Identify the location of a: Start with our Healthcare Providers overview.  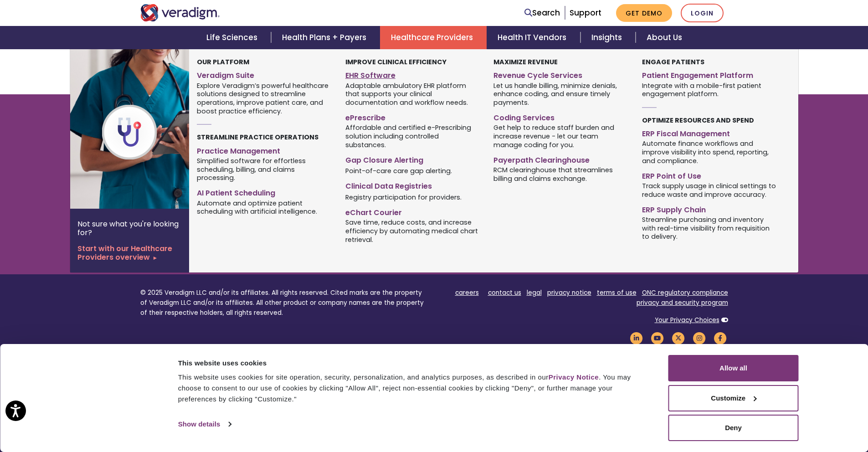
(129, 253).